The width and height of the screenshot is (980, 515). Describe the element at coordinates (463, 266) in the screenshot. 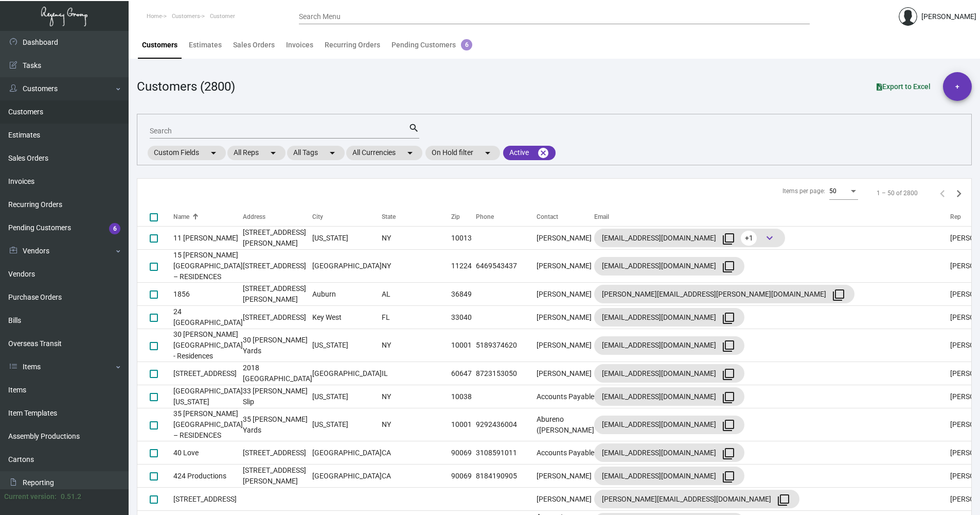

I see `td: 11224` at that location.